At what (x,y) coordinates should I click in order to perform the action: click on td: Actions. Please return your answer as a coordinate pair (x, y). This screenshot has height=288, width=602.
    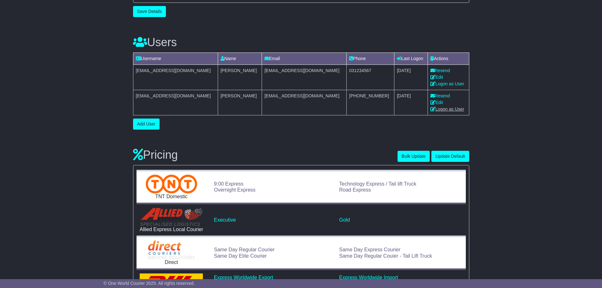
    Looking at the image, I should click on (448, 58).